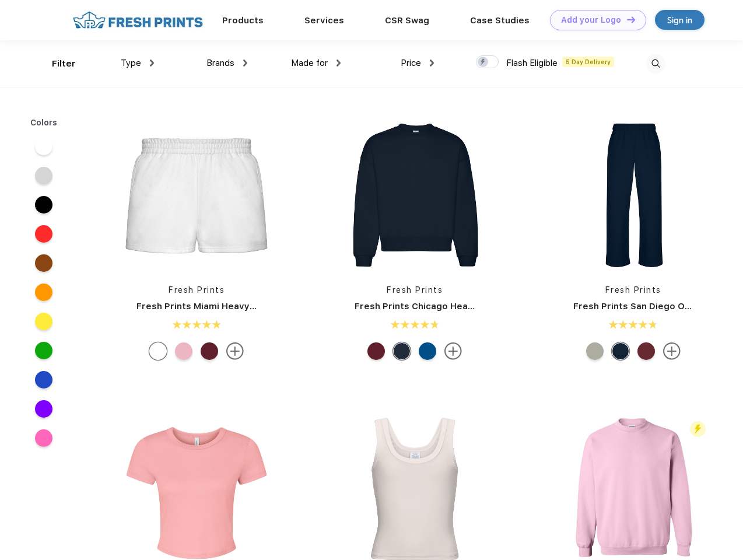 This screenshot has width=743, height=560. What do you see at coordinates (680, 20) in the screenshot?
I see `a: Sign in` at bounding box center [680, 20].